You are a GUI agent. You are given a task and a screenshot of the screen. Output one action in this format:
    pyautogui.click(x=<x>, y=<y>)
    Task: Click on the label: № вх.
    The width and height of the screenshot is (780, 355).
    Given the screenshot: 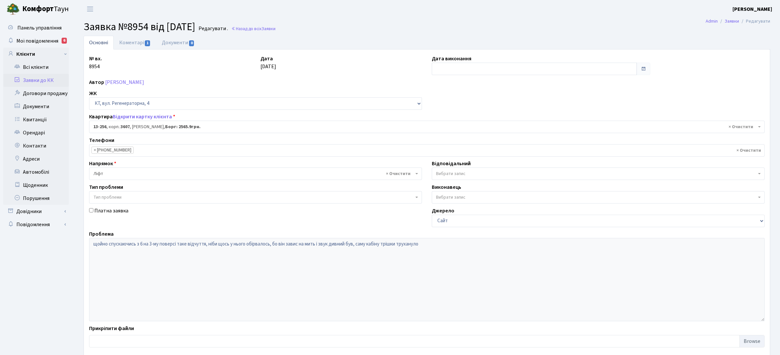 What is the action you would take?
    pyautogui.click(x=95, y=59)
    